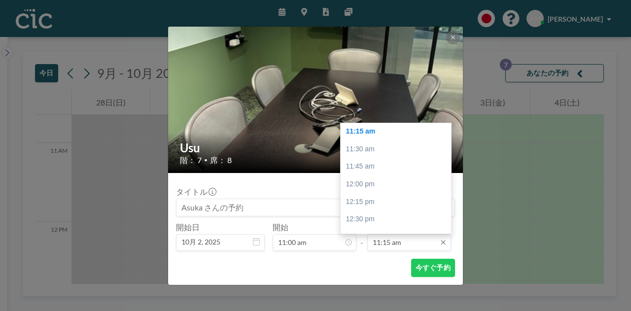 The width and height of the screenshot is (631, 311). I want to click on label: タイトル, so click(196, 192).